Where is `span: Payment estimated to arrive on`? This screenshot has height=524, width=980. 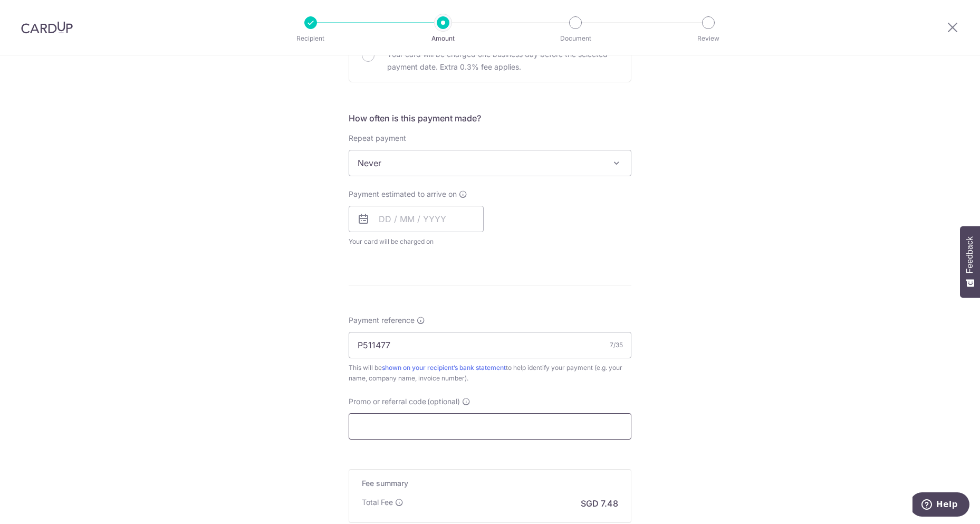 span: Payment estimated to arrive on is located at coordinates (402, 194).